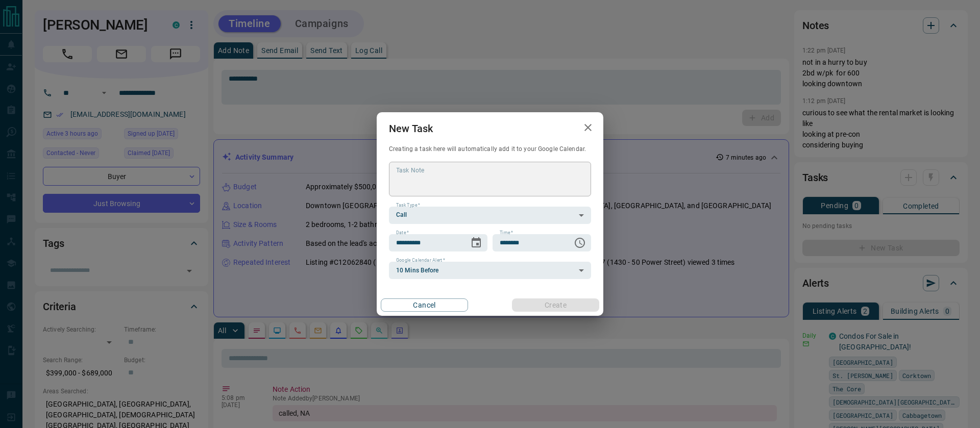 The image size is (980, 428). I want to click on h2: New Task, so click(411, 129).